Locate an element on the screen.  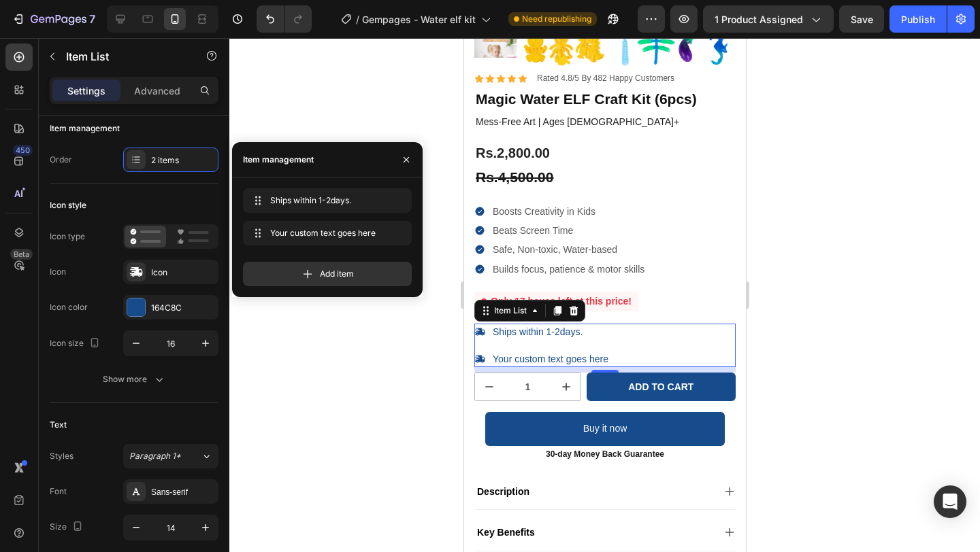
div: Font is located at coordinates (58, 492).